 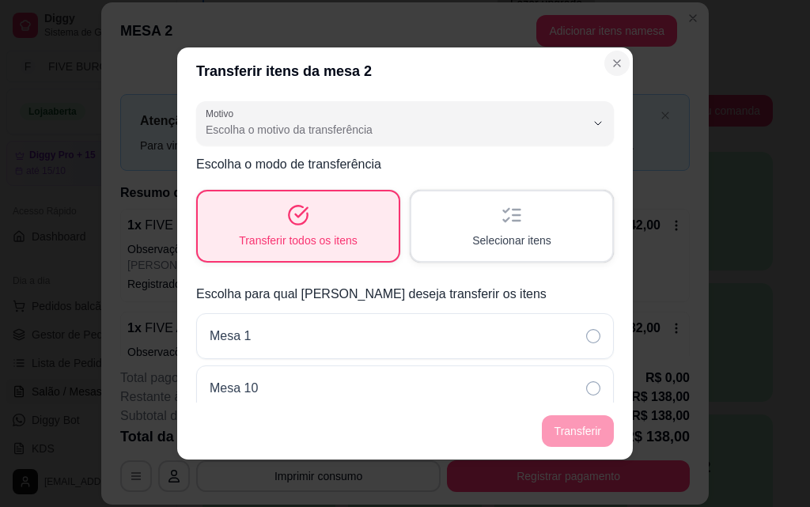 I want to click on label: Motivo, so click(x=222, y=113).